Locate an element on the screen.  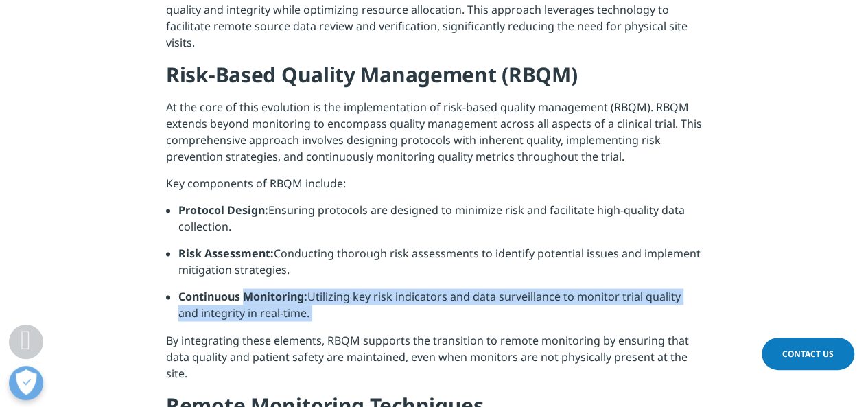
li: Utilizing key risk indicators and data surveillance to monitor trial quality and integrity in rea... is located at coordinates (440, 310).